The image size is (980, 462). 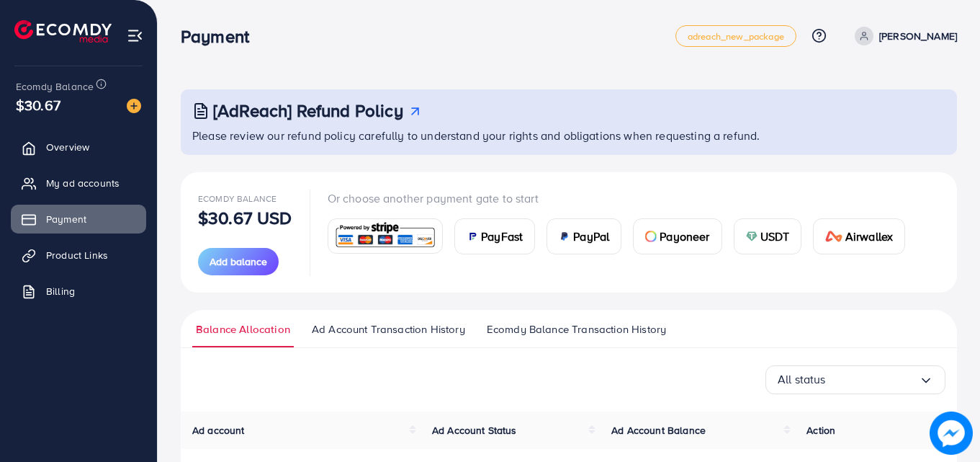 I want to click on div: Search for option, so click(x=856, y=380).